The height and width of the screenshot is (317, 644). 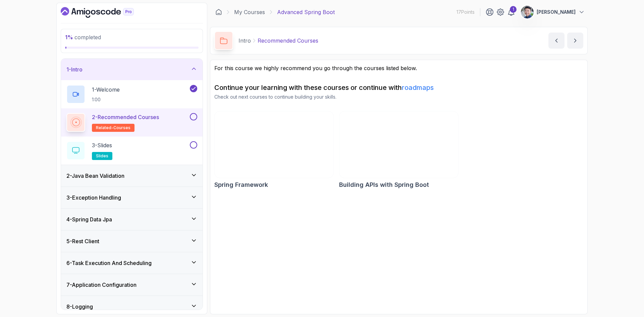 What do you see at coordinates (75, 70) in the screenshot?
I see `h3: 1 - Intro` at bounding box center [75, 70].